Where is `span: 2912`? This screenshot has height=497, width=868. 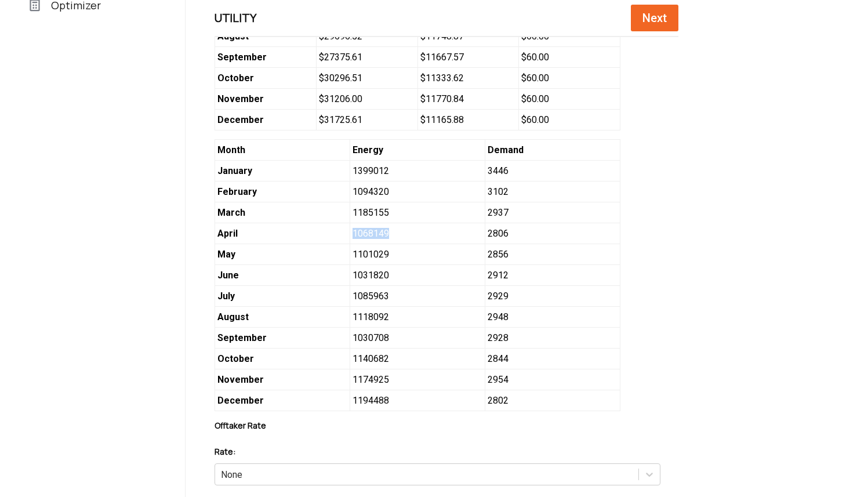
span: 2912 is located at coordinates (552, 275).